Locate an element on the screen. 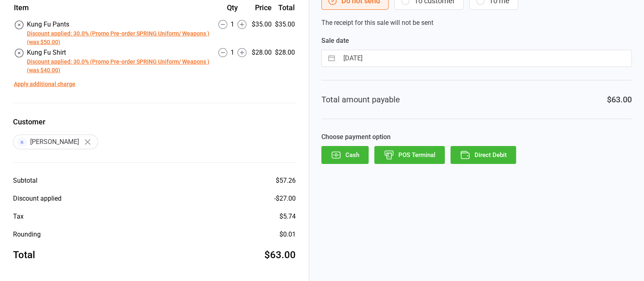  button: POS Terminal is located at coordinates (410, 155).